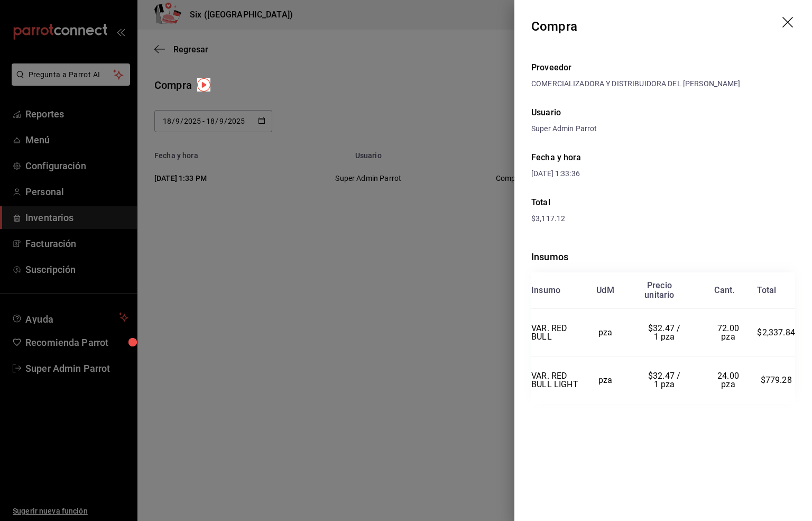 This screenshot has height=521, width=812. I want to click on div: Fecha y hora, so click(597, 158).